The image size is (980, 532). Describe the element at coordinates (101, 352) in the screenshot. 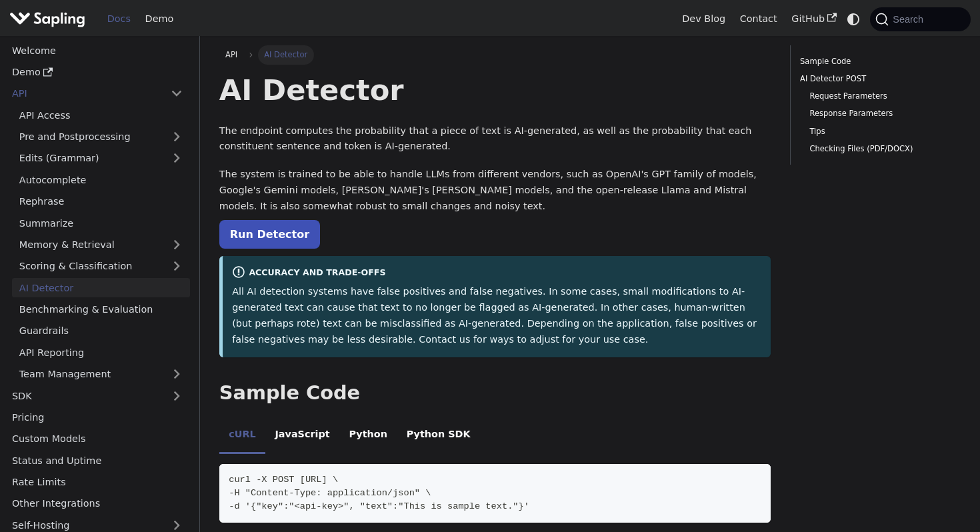

I see `a: API Reporting` at that location.